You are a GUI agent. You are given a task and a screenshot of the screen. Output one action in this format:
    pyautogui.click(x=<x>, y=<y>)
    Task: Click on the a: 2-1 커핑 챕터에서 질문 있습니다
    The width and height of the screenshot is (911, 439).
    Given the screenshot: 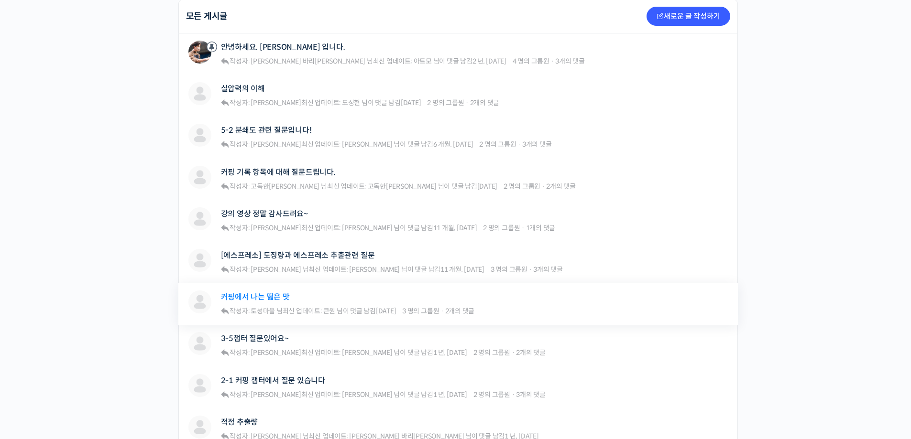 What is the action you would take?
    pyautogui.click(x=273, y=381)
    